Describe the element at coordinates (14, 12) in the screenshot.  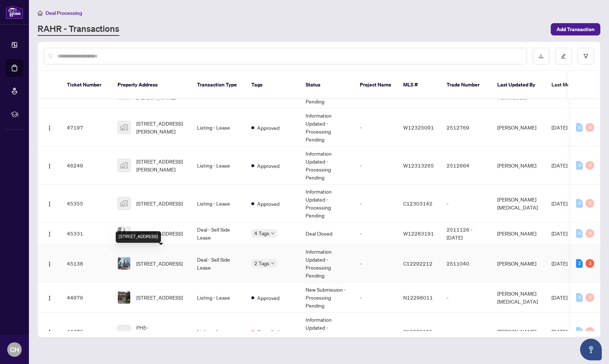
I see `img: logo` at that location.